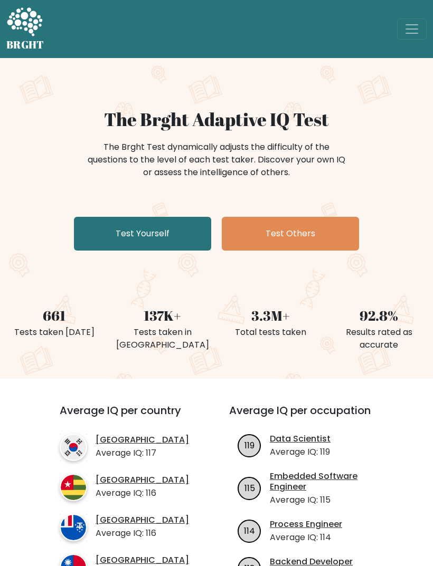 This screenshot has width=433, height=566. Describe the element at coordinates (270, 333) in the screenshot. I see `div: Total tests taken` at that location.